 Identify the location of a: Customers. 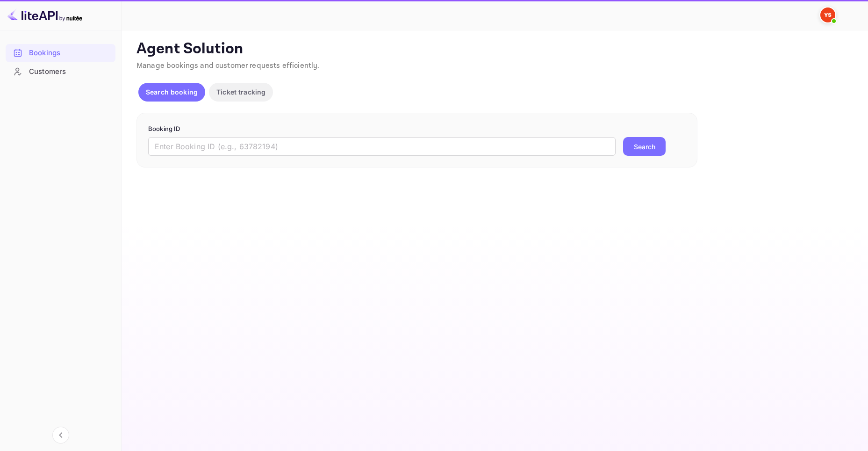
(60, 71).